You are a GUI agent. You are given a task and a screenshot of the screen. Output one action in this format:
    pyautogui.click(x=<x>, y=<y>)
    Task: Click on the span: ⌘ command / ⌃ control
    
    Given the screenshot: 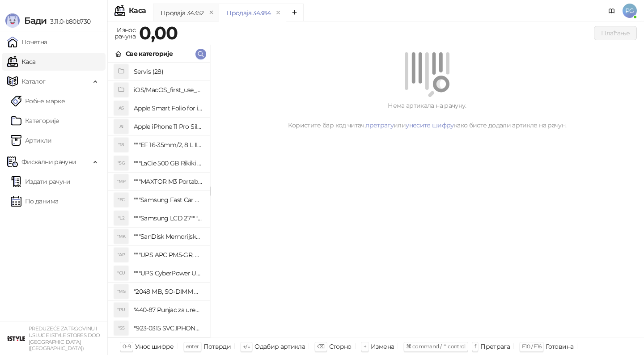 What is the action you would take?
    pyautogui.click(x=436, y=346)
    